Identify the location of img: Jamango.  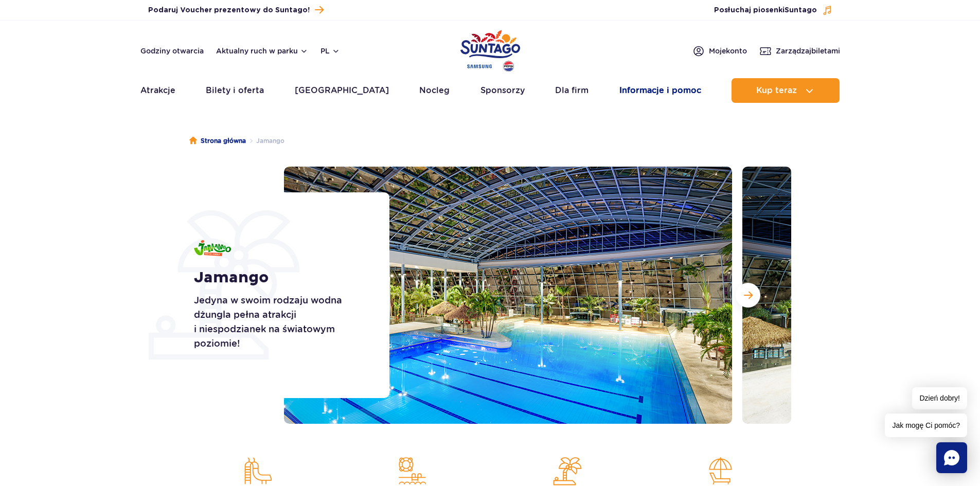
(212, 248).